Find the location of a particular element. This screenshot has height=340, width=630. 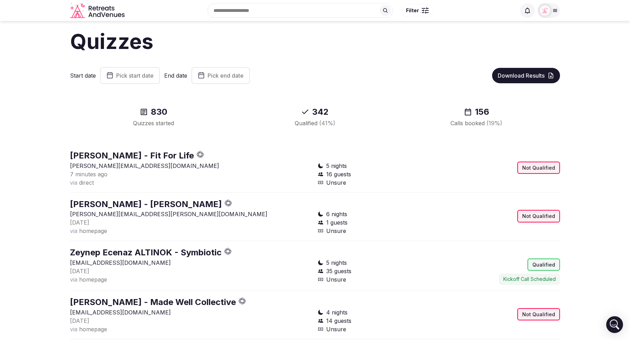

div: Open Intercom Messenger is located at coordinates (615, 325).